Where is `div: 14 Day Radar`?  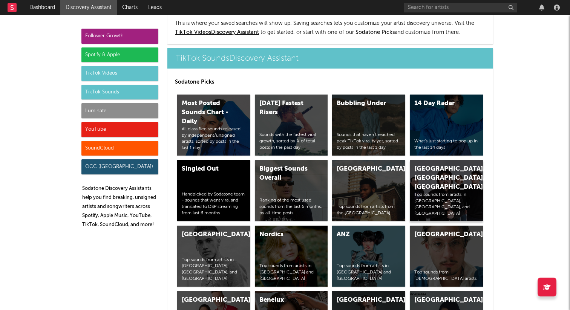
div: 14 Day Radar is located at coordinates (440, 104).